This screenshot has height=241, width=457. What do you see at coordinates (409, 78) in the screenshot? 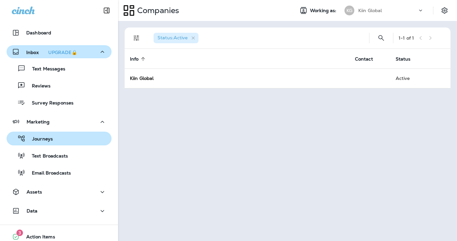
I see `td: Active` at bounding box center [409, 78].